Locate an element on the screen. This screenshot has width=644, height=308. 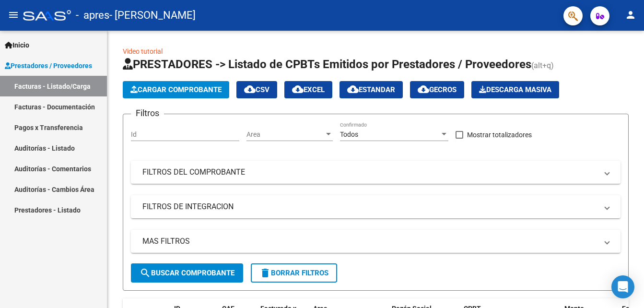
span: Estandar is located at coordinates (371, 90).